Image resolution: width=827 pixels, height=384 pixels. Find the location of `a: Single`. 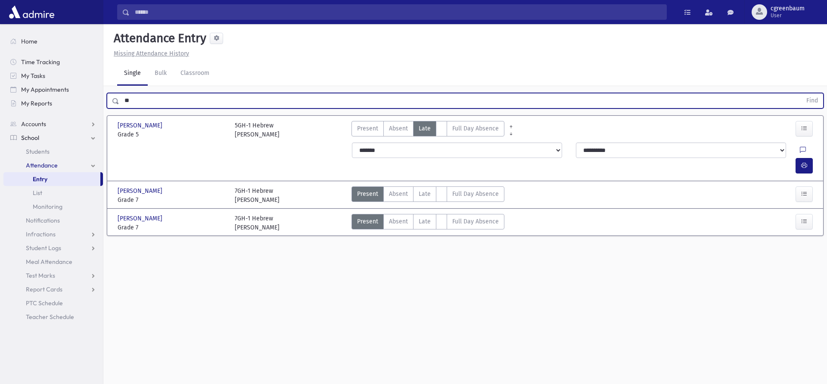

a: Single is located at coordinates (132, 74).